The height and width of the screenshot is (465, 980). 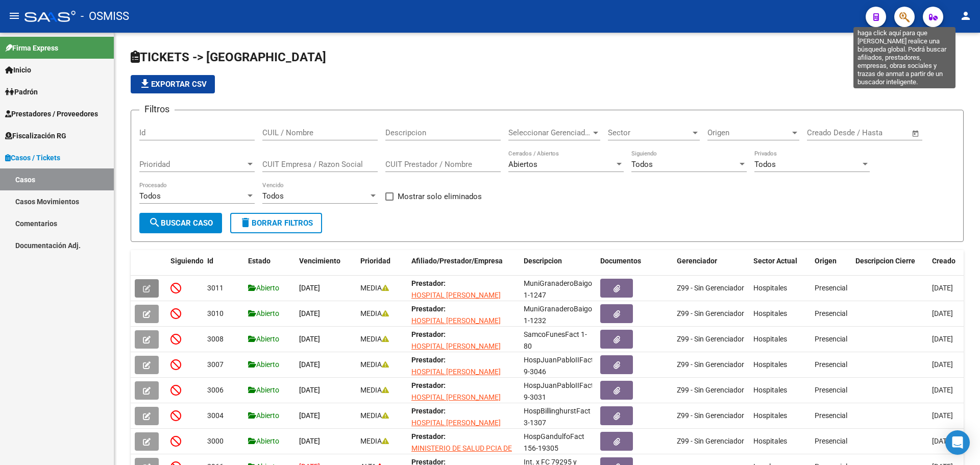 I want to click on span: Descripcion Cierre, so click(x=885, y=261).